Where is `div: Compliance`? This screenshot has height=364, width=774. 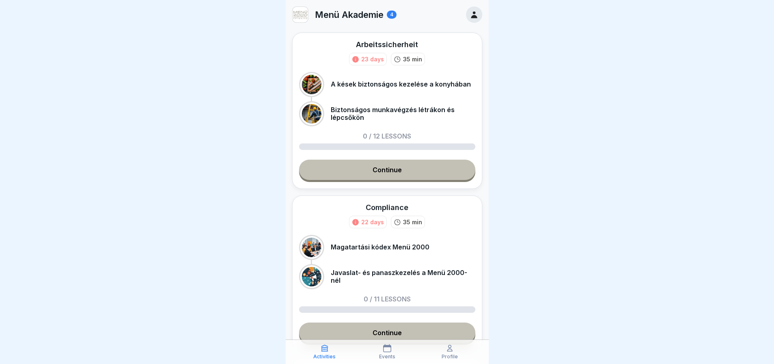 div: Compliance is located at coordinates (387, 207).